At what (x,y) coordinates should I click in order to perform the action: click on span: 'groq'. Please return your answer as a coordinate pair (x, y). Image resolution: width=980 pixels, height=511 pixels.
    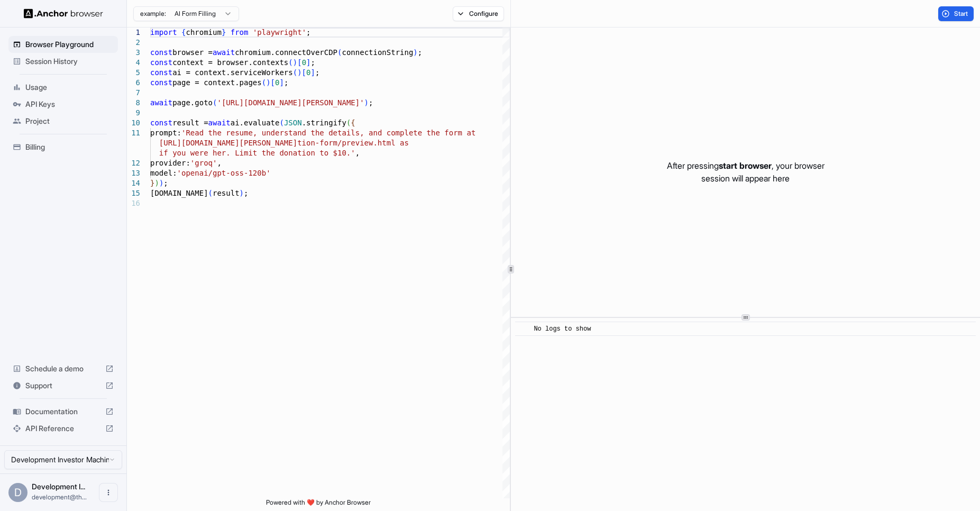
    Looking at the image, I should click on (203, 163).